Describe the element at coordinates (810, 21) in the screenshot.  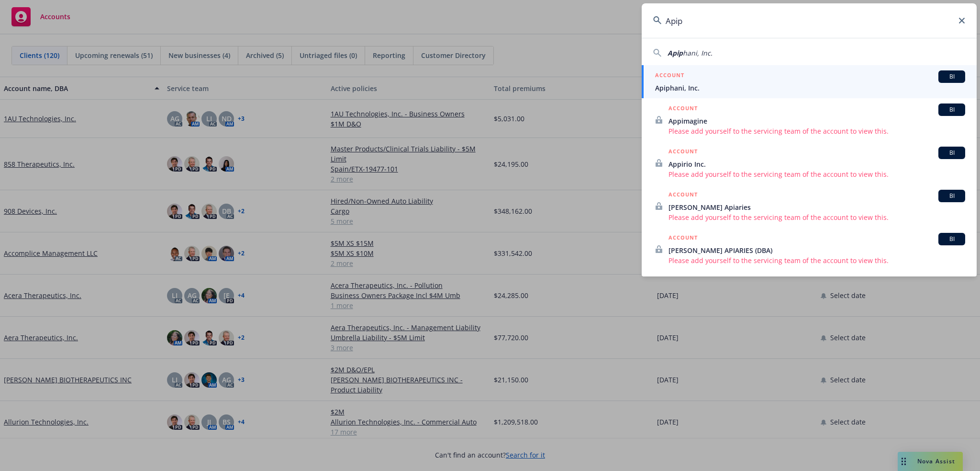
I see `input: Search...` at that location.